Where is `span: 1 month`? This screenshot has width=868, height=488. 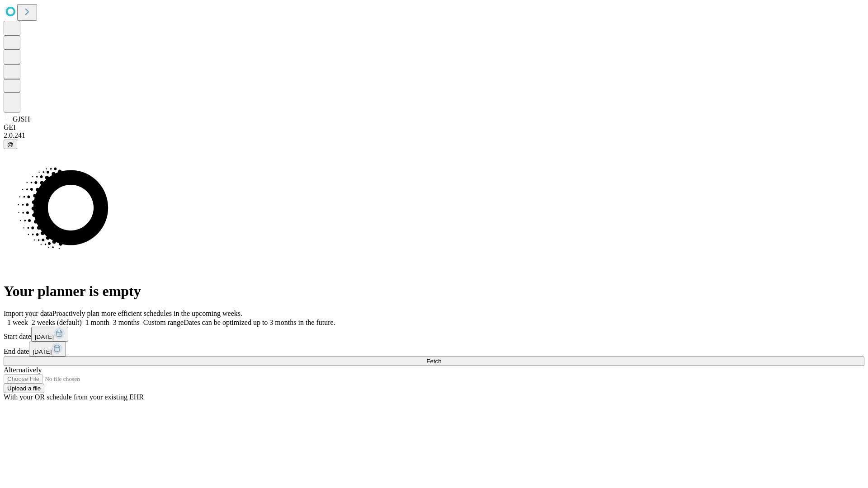 span: 1 month is located at coordinates (97, 322).